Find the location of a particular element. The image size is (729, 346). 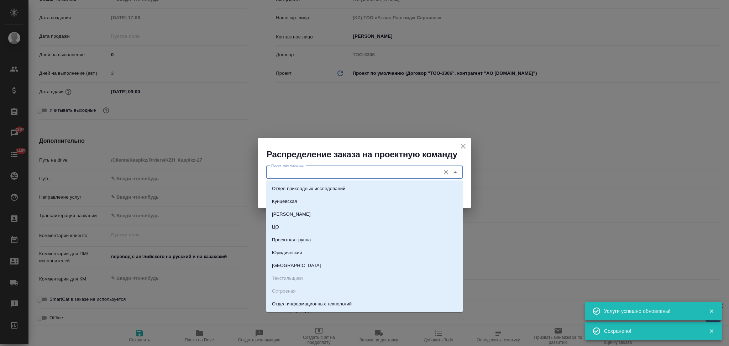

div: Сохранено! is located at coordinates (651, 331).